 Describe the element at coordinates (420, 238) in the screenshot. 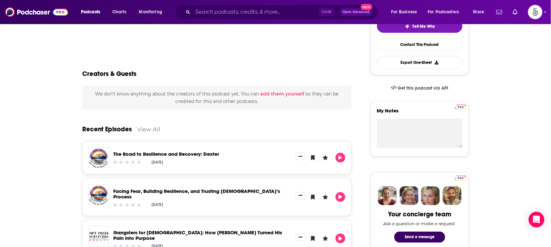

I see `button: Send a message` at that location.